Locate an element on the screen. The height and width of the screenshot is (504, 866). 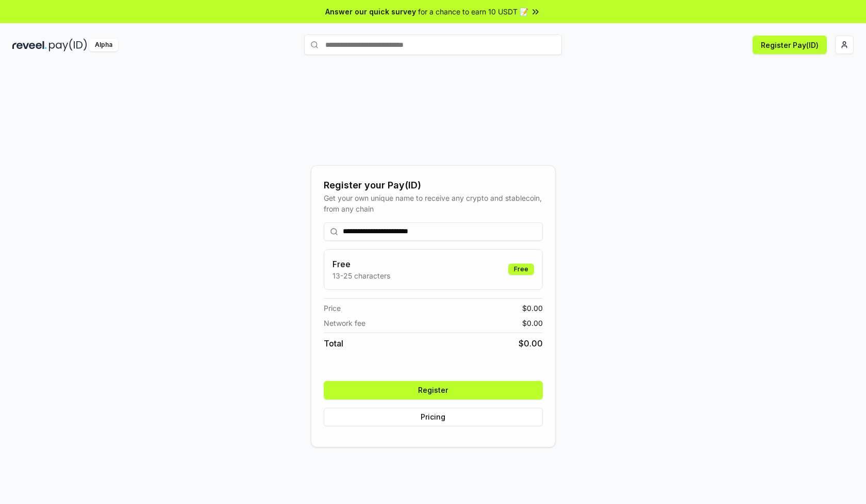
span: for a chance to earn 10 USDT 📝 is located at coordinates (474, 11).